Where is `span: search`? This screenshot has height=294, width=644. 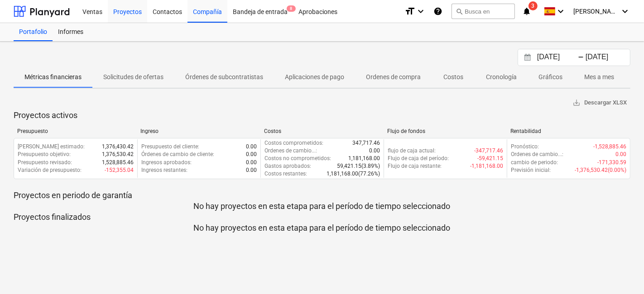
span: search is located at coordinates (459, 11).